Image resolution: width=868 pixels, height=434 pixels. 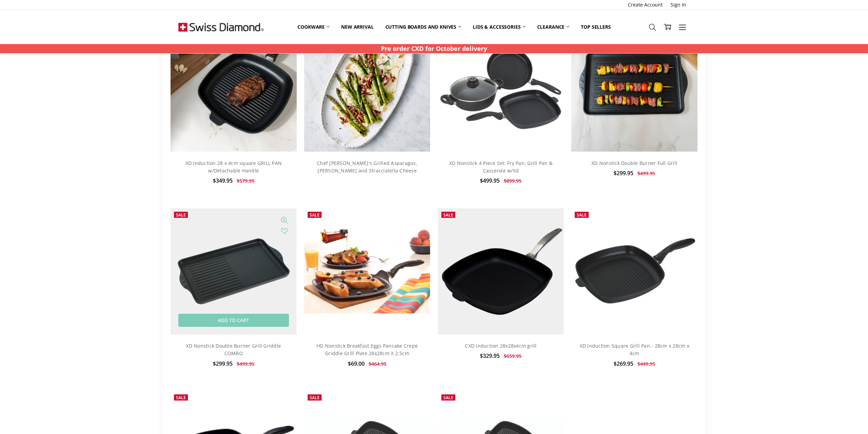 What do you see at coordinates (596, 27) in the screenshot?
I see `a: Top Sellers` at bounding box center [596, 27].